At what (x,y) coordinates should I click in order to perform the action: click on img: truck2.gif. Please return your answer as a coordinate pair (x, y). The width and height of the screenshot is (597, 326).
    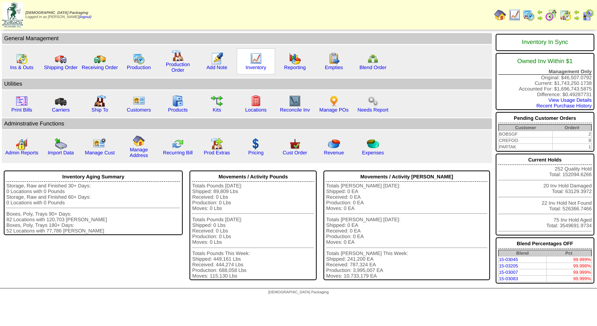
    Looking at the image, I should click on (100, 59).